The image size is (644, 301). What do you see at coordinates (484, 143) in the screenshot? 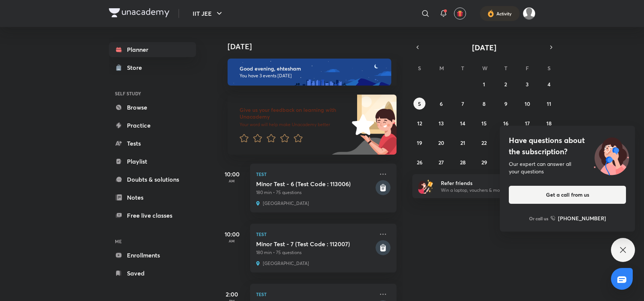
I see `abbr: October 22, 2025` at bounding box center [484, 143].